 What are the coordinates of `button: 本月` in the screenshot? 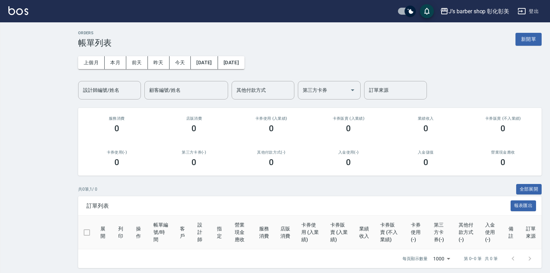 It's located at (115, 62).